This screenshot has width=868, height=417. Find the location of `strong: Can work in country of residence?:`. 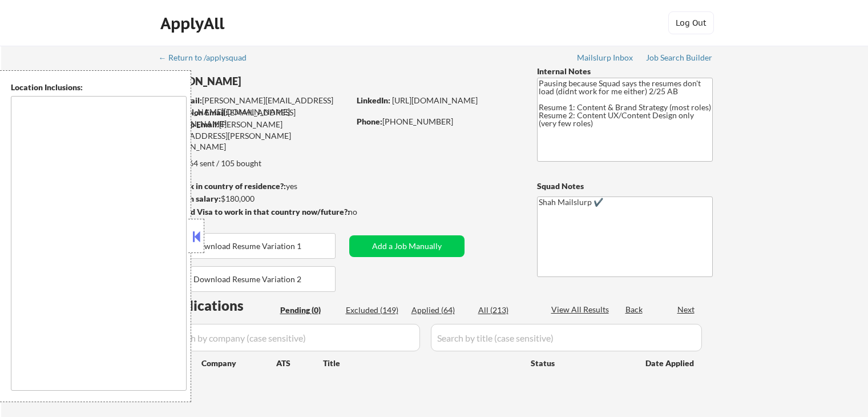

strong: Can work in country of residence?: is located at coordinates (223, 186).